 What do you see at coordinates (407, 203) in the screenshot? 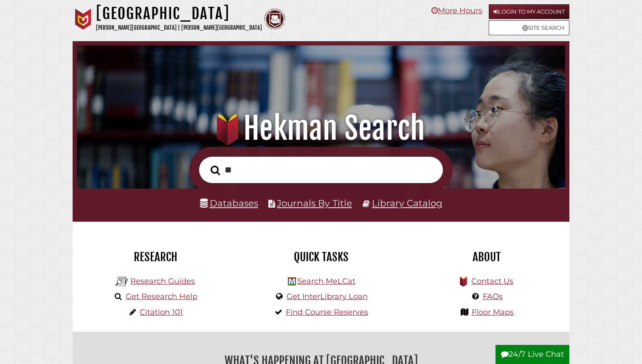
I see `a: Library Catalog` at bounding box center [407, 203].